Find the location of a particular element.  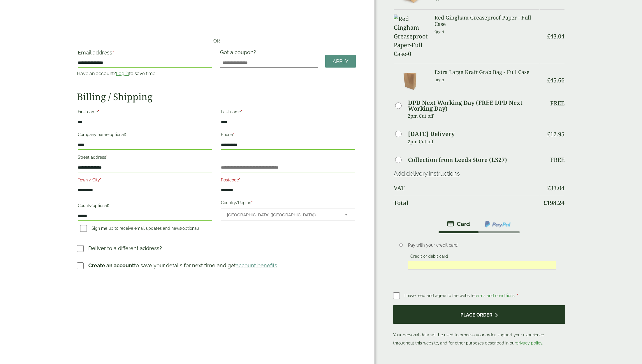

p: Deliver to a different address? is located at coordinates (125, 248).